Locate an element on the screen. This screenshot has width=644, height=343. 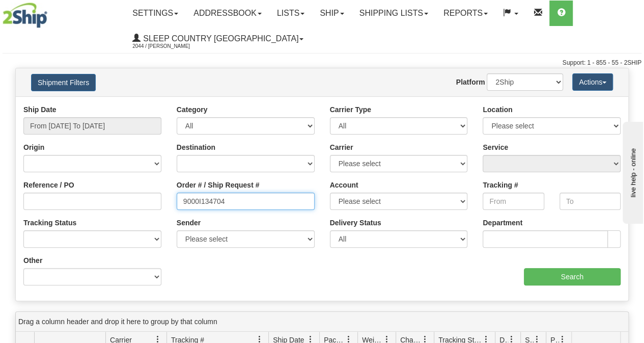
label: Carrier is located at coordinates (342, 147).